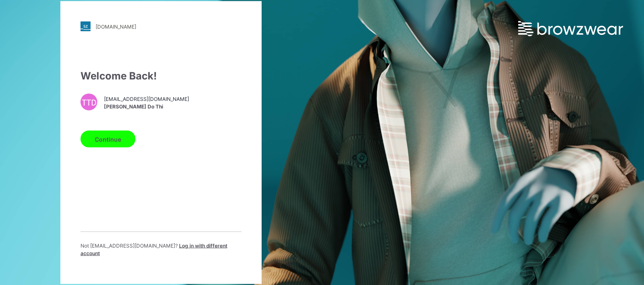 The image size is (644, 285). I want to click on button: Continue, so click(108, 139).